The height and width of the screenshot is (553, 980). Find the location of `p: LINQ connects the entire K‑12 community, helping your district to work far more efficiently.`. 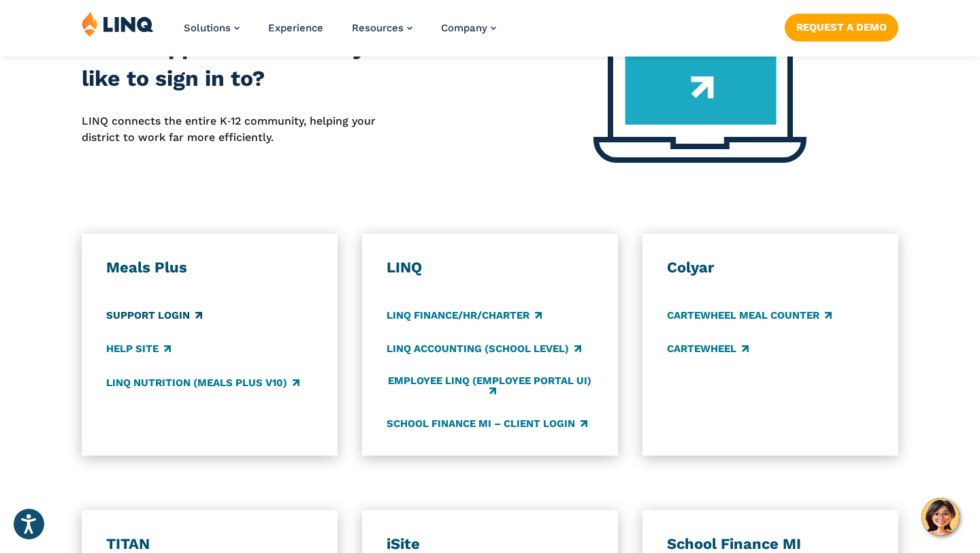

p: LINQ connects the entire K‑12 community, helping your district to work far more efficiently. is located at coordinates (245, 129).